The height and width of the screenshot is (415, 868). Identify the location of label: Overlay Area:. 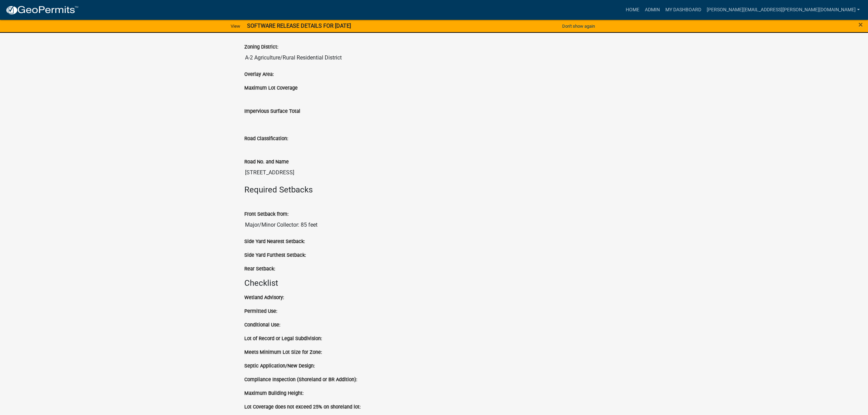
(259, 75).